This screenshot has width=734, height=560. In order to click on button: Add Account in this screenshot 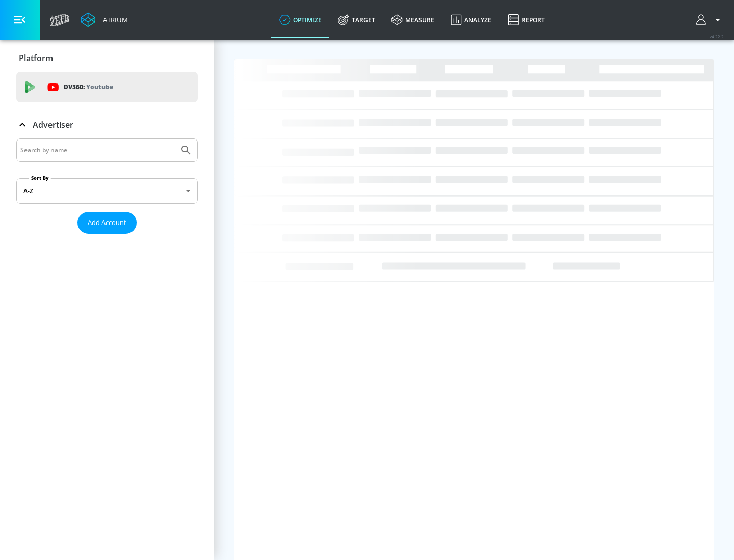, I will do `click(107, 222)`.